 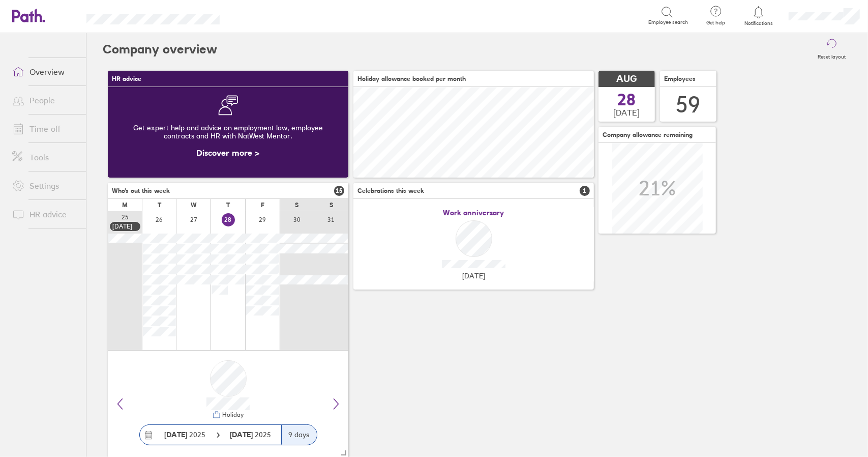 What do you see at coordinates (45, 186) in the screenshot?
I see `a: Settings` at bounding box center [45, 186].